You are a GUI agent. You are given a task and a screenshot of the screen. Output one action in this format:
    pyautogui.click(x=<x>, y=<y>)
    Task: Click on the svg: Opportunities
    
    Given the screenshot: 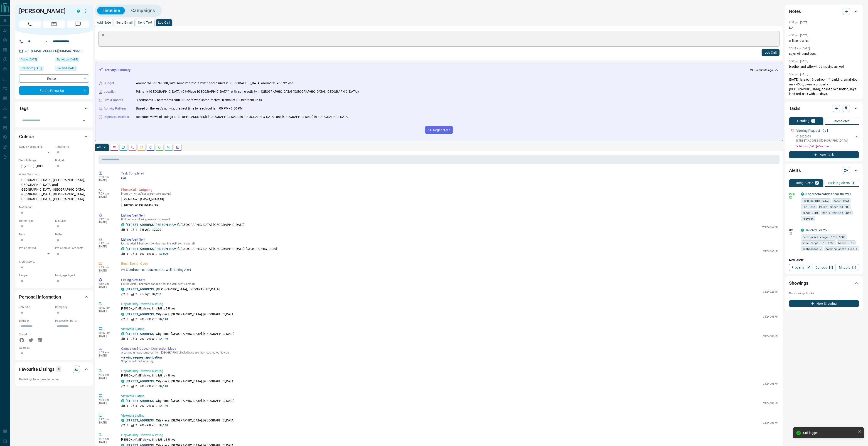 What is the action you would take?
    pyautogui.click(x=169, y=147)
    